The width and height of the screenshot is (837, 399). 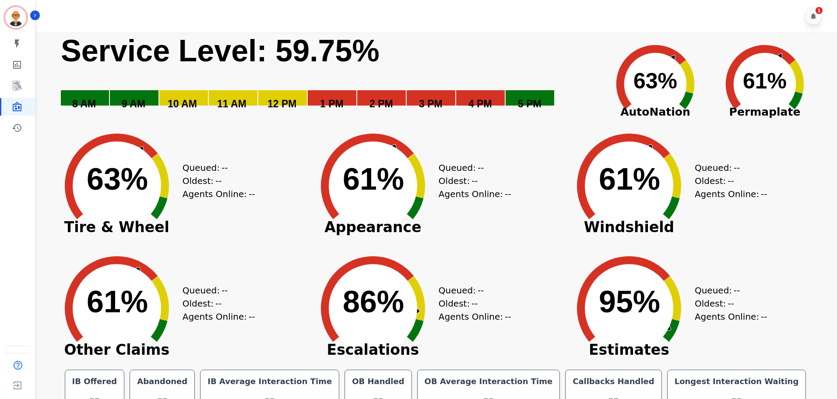 I want to click on text: 5 PM, so click(x=530, y=104).